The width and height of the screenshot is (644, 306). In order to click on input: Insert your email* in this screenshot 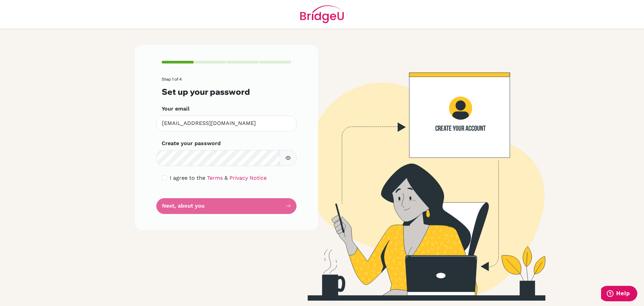, I will do `click(226, 123)`.